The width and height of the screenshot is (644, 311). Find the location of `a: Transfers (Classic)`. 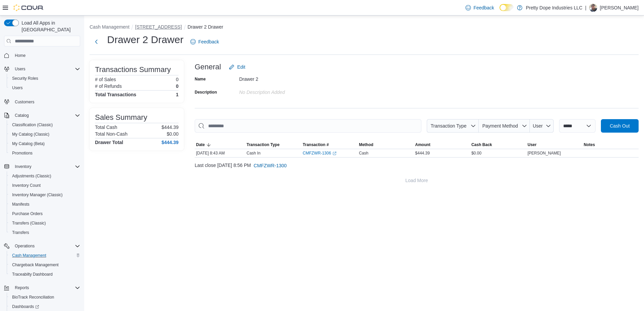

a: Transfers (Classic) is located at coordinates (29, 223).